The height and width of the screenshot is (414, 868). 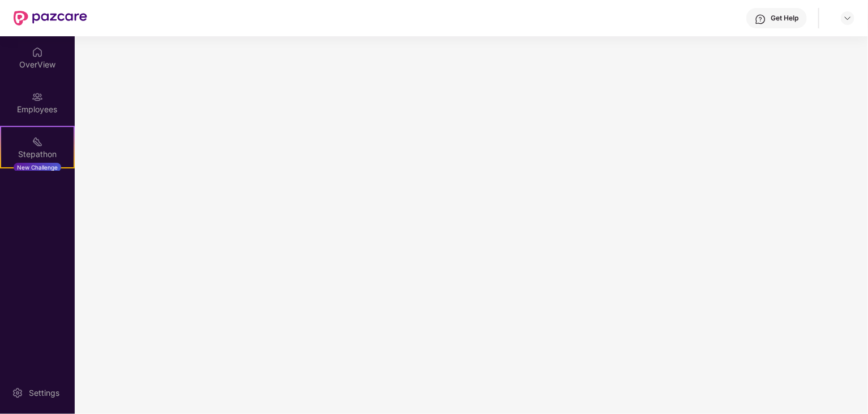 What do you see at coordinates (785, 18) in the screenshot?
I see `div: Get Help` at bounding box center [785, 18].